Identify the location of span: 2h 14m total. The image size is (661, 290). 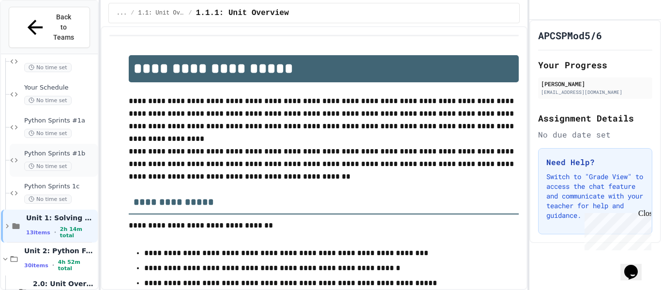
(78, 232).